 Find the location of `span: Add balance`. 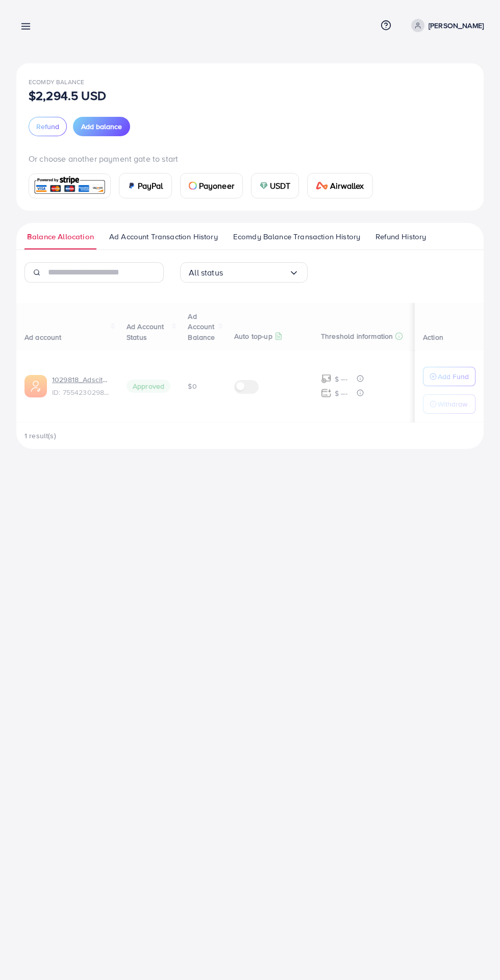

span: Add balance is located at coordinates (102, 127).